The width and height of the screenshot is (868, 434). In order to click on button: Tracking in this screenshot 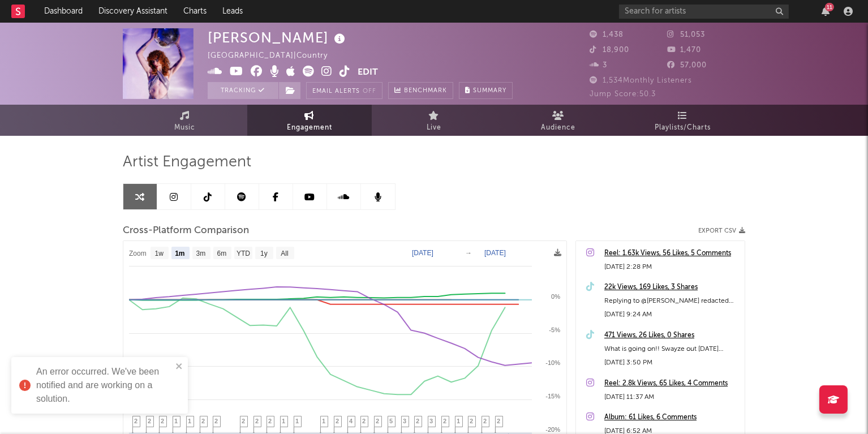, I will do `click(243, 91)`.